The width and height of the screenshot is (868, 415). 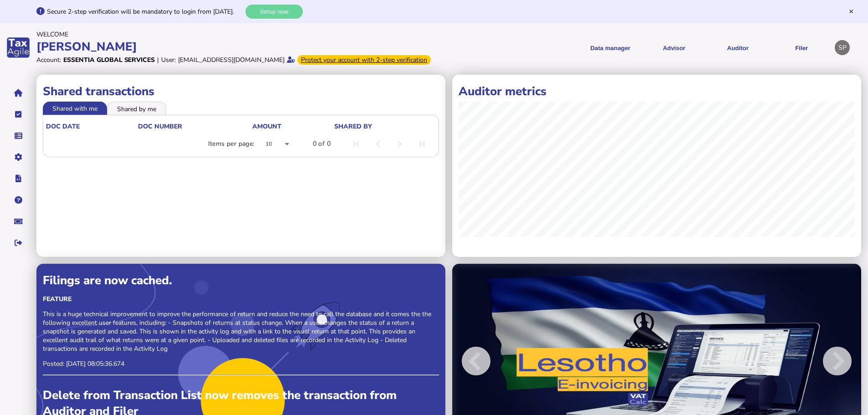 What do you see at coordinates (109, 60) in the screenshot?
I see `div: Essentia Global Services` at bounding box center [109, 60].